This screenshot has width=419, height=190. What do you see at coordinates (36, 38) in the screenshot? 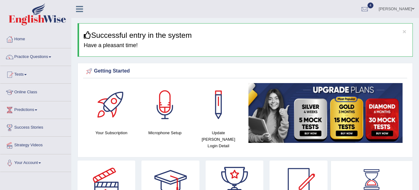
I see `a: Home` at bounding box center [36, 38].